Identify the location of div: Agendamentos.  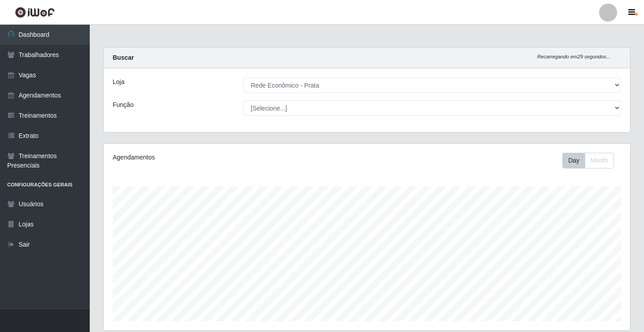
(214, 158).